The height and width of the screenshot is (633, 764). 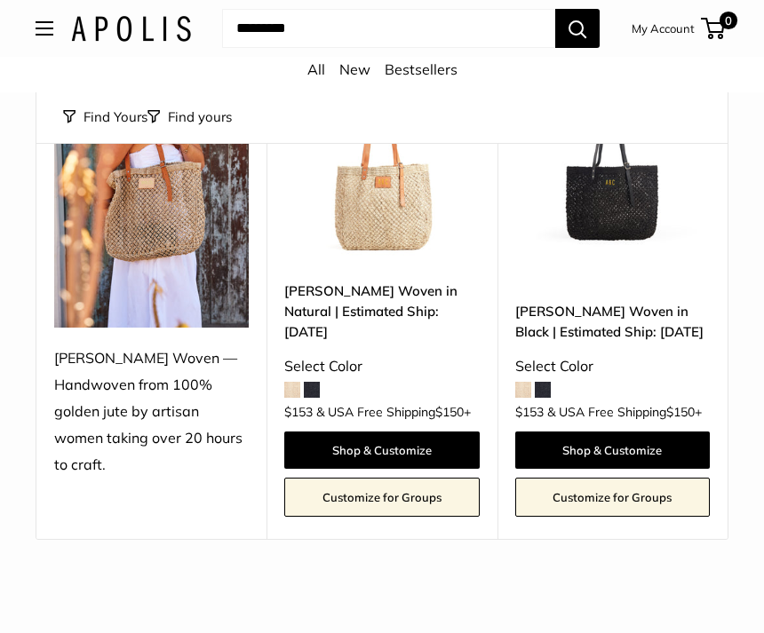 I want to click on button: Open menu, so click(x=44, y=28).